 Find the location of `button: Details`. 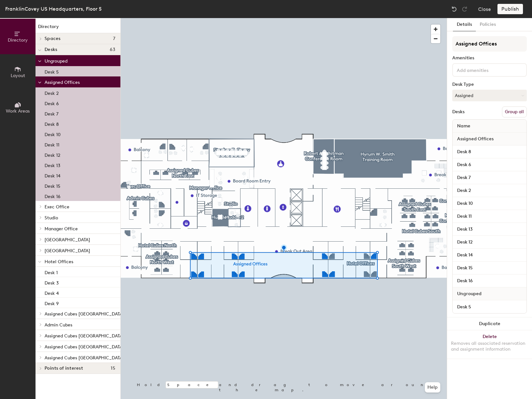

button: Details is located at coordinates (464, 24).